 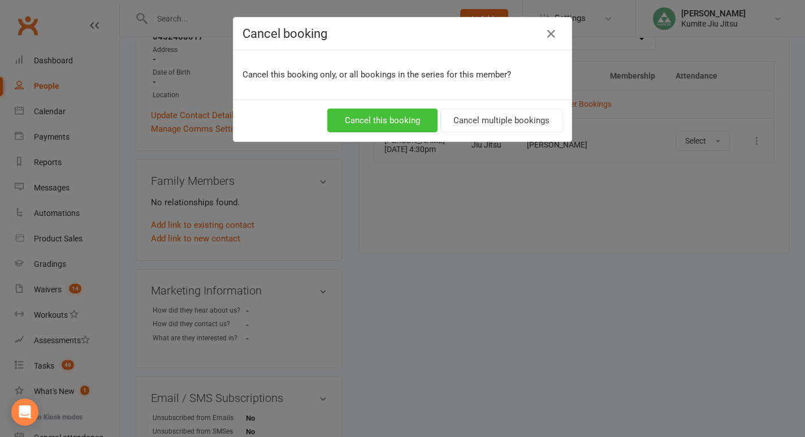 What do you see at coordinates (402, 75) in the screenshot?
I see `p: Cancel this booking only, or all bookings in the series for this member?` at bounding box center [402, 75].